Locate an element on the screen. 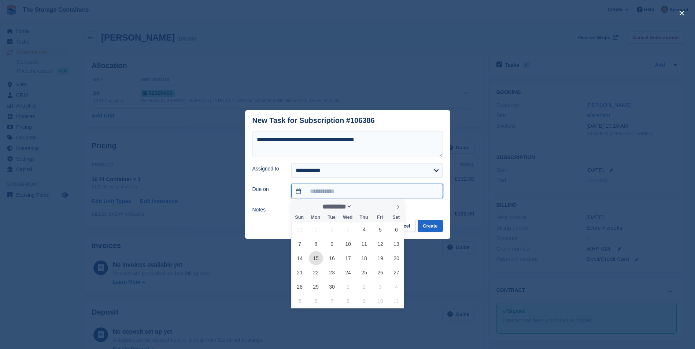 Image resolution: width=695 pixels, height=349 pixels. span: September 10, 2025 is located at coordinates (348, 244).